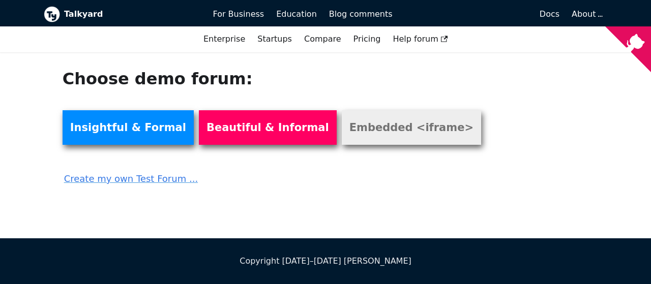 This screenshot has height=284, width=651. What do you see at coordinates (367, 39) in the screenshot?
I see `a: Pricing` at bounding box center [367, 39].